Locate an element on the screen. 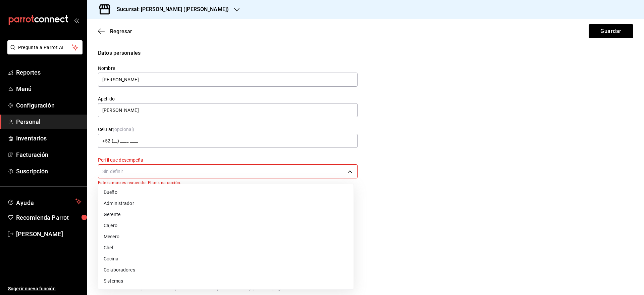  li: Dueño is located at coordinates (226, 192).